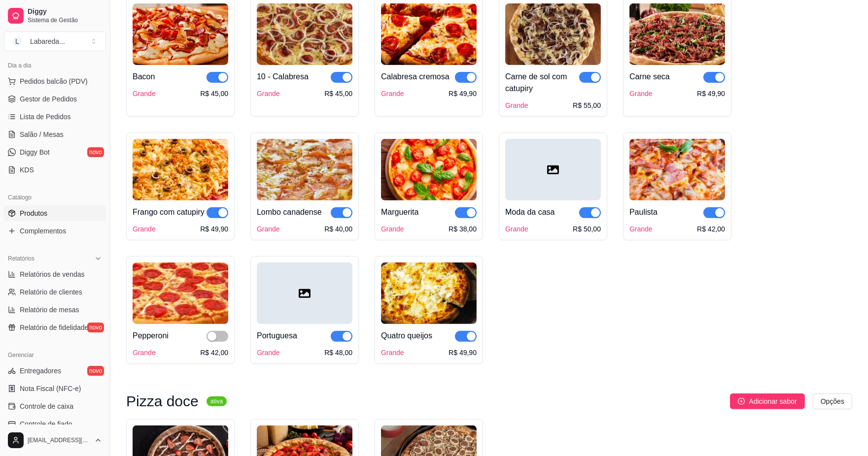  What do you see at coordinates (55, 134) in the screenshot?
I see `a: Salão / Mesas` at bounding box center [55, 134].